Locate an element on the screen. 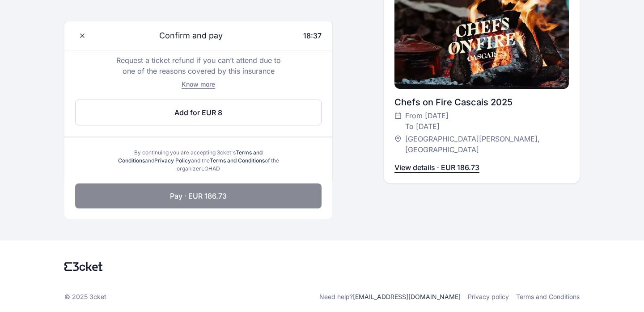 This screenshot has height=312, width=644. p: © 2025 3cket is located at coordinates (85, 297).